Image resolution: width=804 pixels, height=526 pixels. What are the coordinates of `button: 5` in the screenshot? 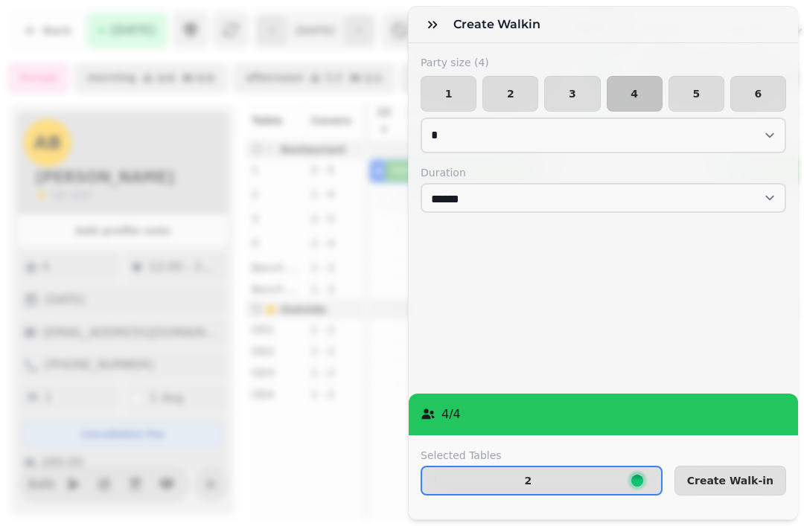 It's located at (696, 94).